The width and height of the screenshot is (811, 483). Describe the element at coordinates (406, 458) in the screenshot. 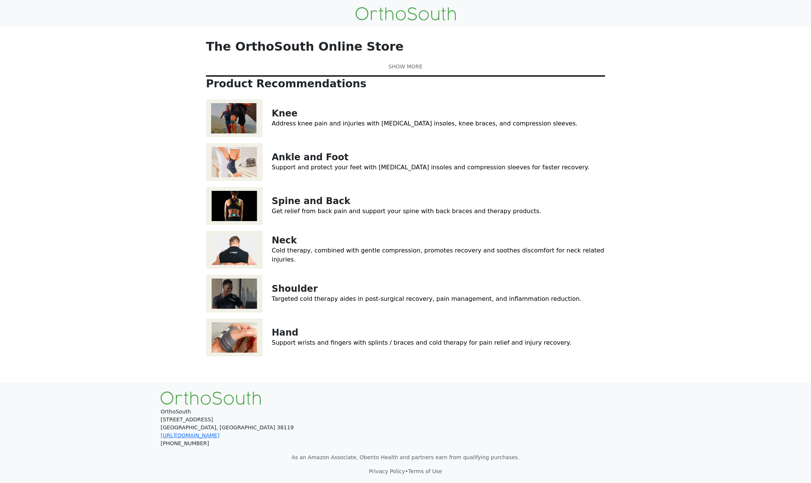

I see `p: As an Amazon Associate, Obento Health and partners earn from qualifying purchases.` at that location.